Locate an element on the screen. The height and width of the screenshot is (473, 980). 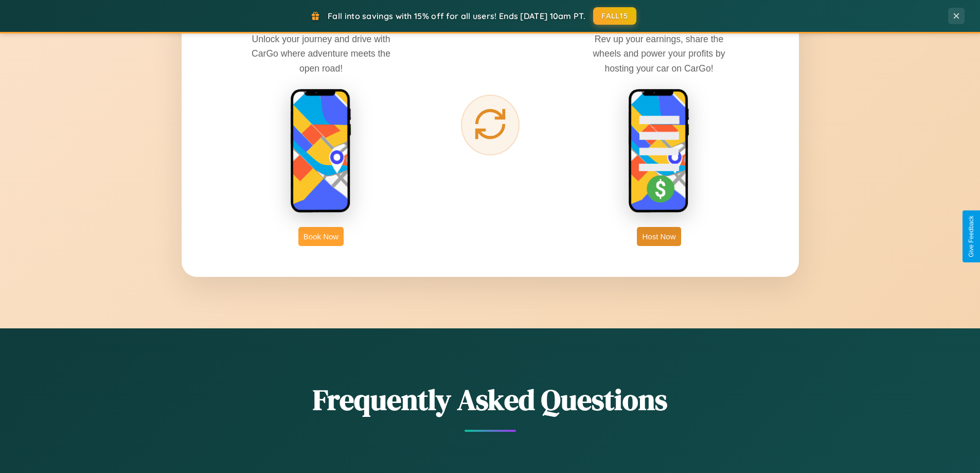
h2: Frequently Asked Questions is located at coordinates (490, 399).